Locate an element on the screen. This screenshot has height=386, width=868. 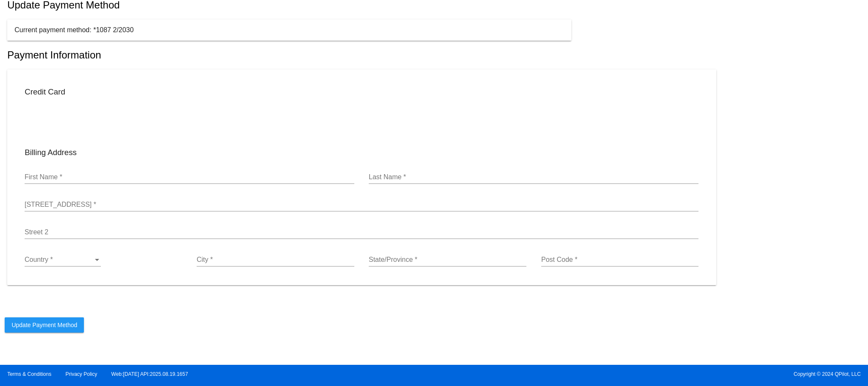
span: Update Payment Method is located at coordinates (44, 325).